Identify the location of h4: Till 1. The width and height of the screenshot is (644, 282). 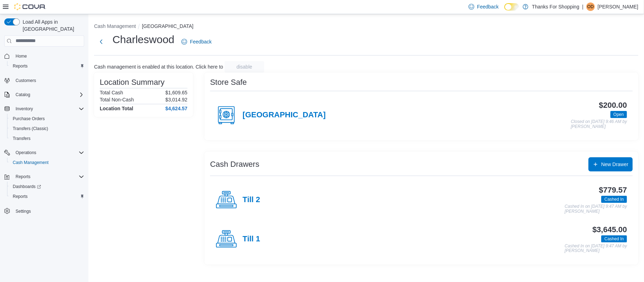
(252, 239).